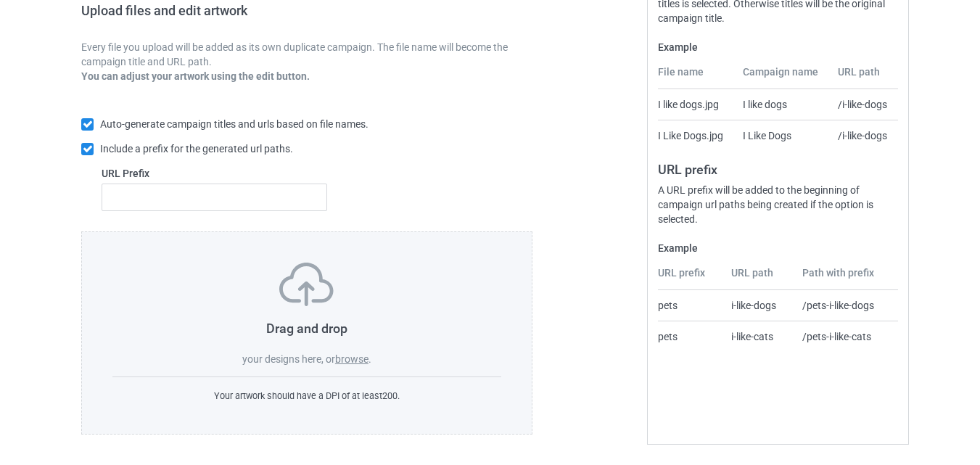 The width and height of the screenshot is (980, 465). Describe the element at coordinates (307, 54) in the screenshot. I see `p: Every file you upload will be added as its own duplicate campaign. The file name will become the ...` at that location.